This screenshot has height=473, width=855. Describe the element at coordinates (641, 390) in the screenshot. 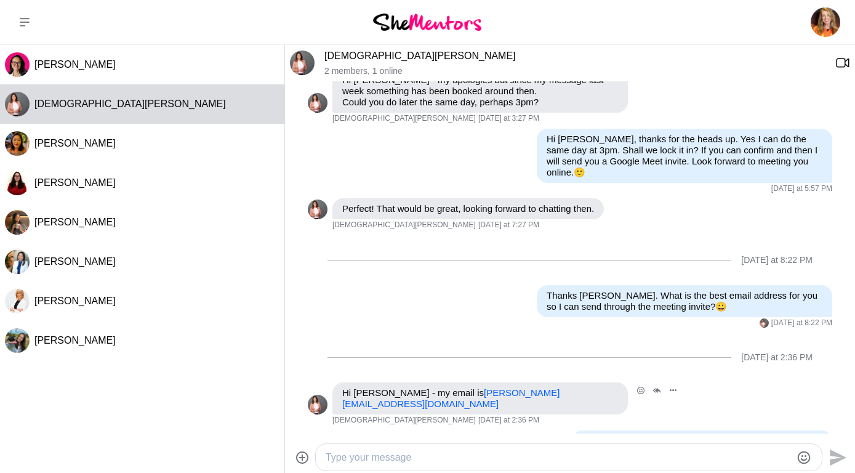

I see `button: Open Reaction Selector` at that location.